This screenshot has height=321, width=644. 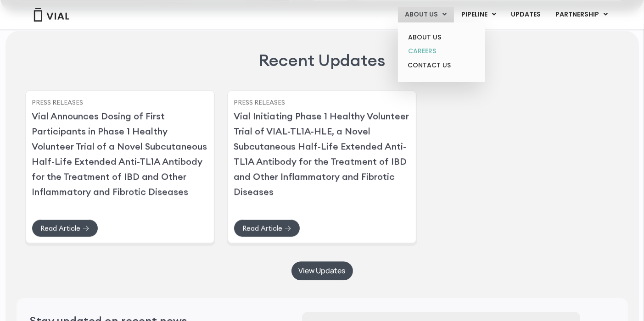 I want to click on a: ABOUT US, so click(x=441, y=37).